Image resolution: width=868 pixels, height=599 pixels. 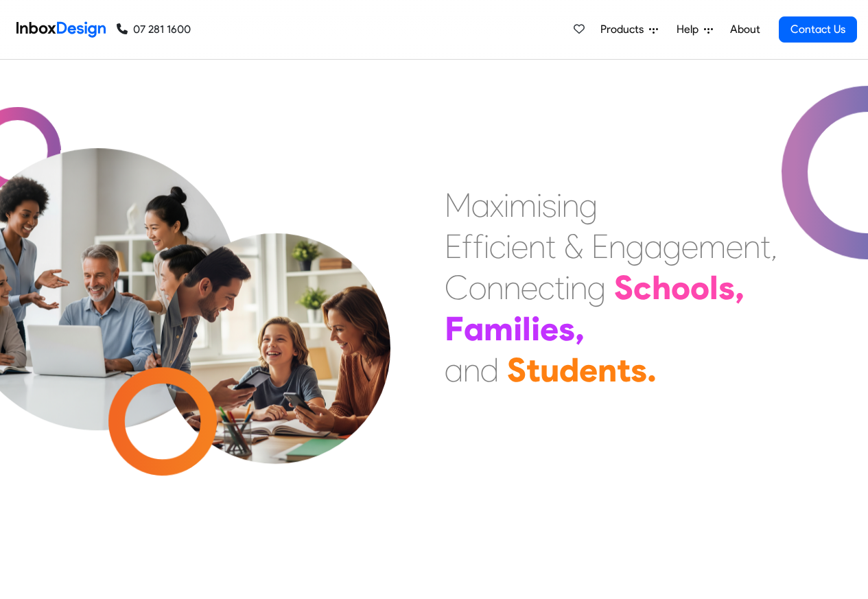 What do you see at coordinates (154, 29) in the screenshot?
I see `a: 07 281 1600` at bounding box center [154, 29].